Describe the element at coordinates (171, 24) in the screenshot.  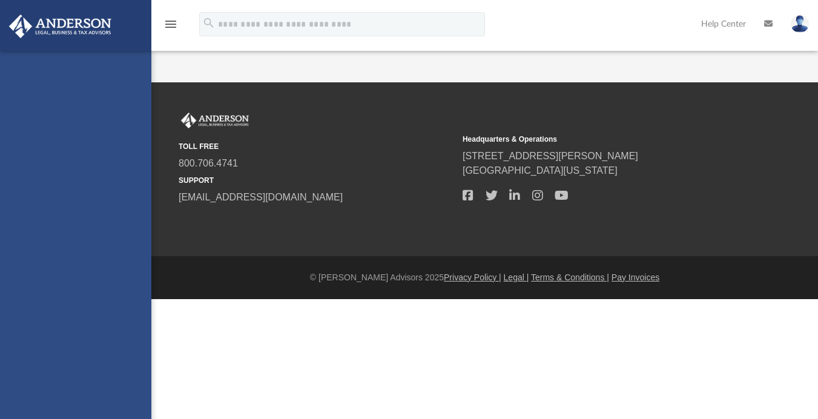
I see `i: menu` at that location.